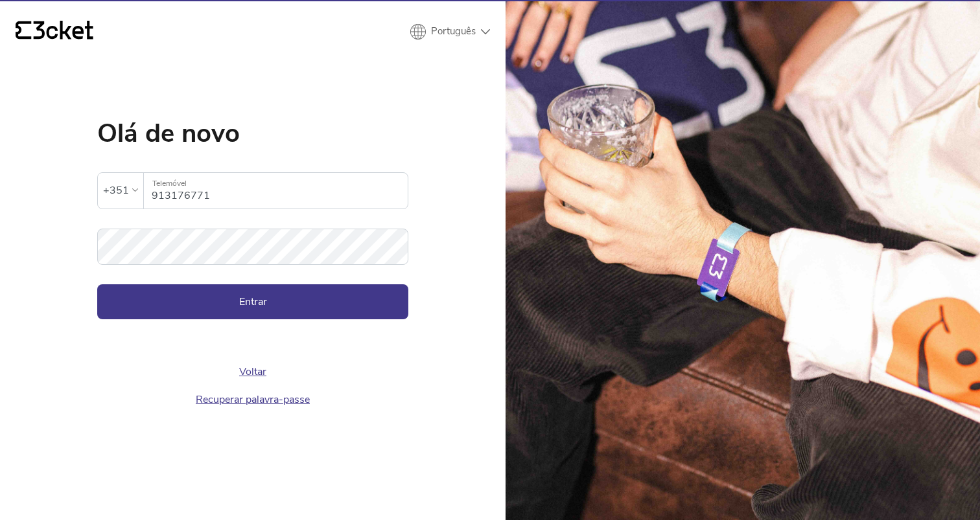 The image size is (980, 520). What do you see at coordinates (116, 190) in the screenshot?
I see `div: +351` at bounding box center [116, 190].